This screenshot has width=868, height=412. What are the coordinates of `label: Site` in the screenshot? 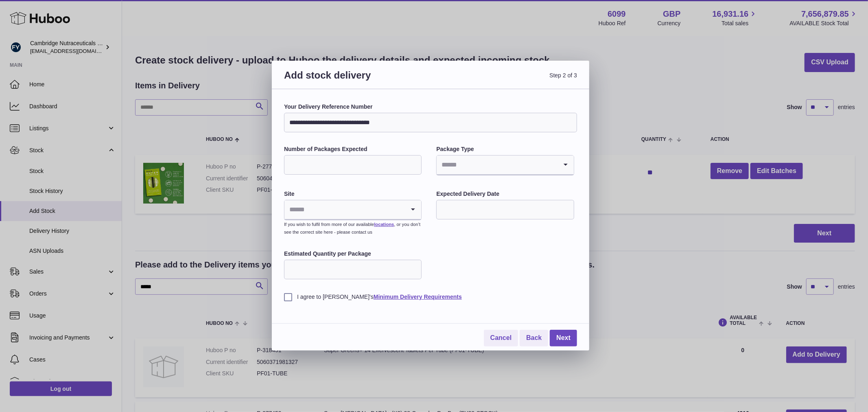 It's located at (353, 193).